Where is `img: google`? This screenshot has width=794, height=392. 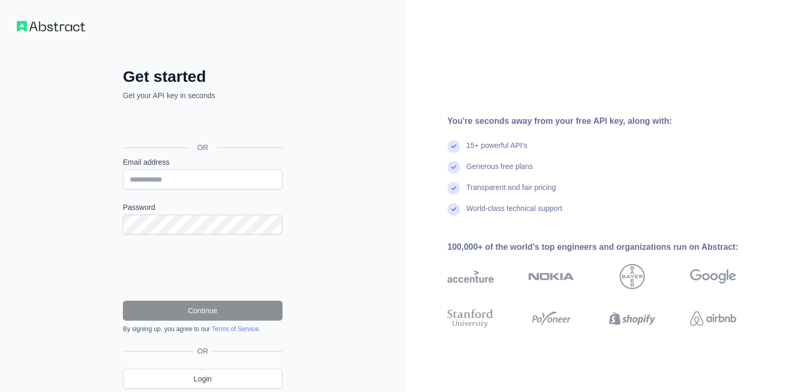 img: google is located at coordinates (713, 277).